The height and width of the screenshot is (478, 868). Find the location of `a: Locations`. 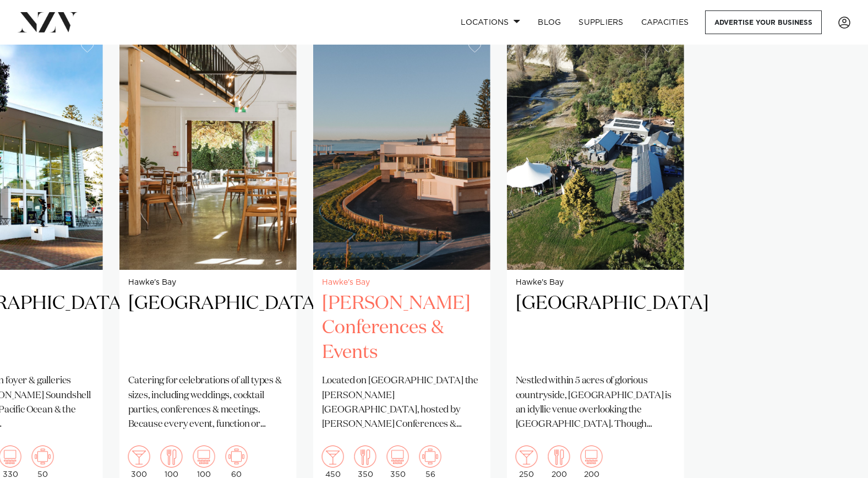

a: Locations is located at coordinates (491, 22).